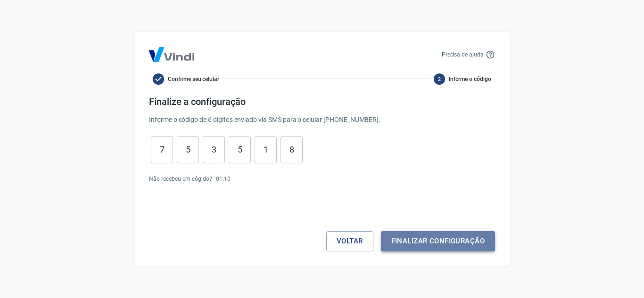 The image size is (644, 298). Describe the element at coordinates (180, 179) in the screenshot. I see `p: Não recebeu um cógido?` at that location.